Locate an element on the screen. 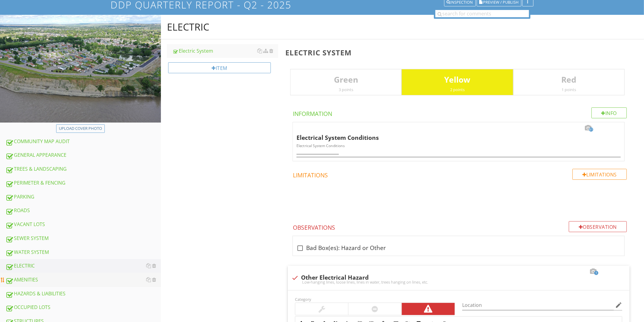 This screenshot has height=322, width=644. div: WATER SYSTEM is located at coordinates (83, 252).